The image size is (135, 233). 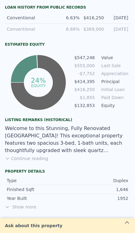 I want to click on div: Loan history from public records, so click(x=68, y=7).